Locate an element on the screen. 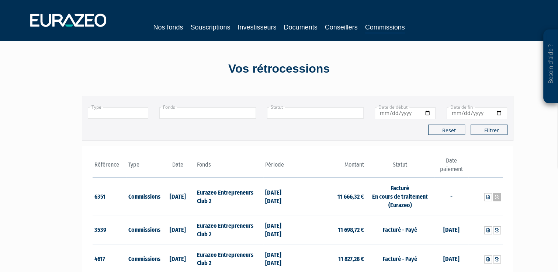 The height and width of the screenshot is (272, 558). th: Date is located at coordinates (178, 167).